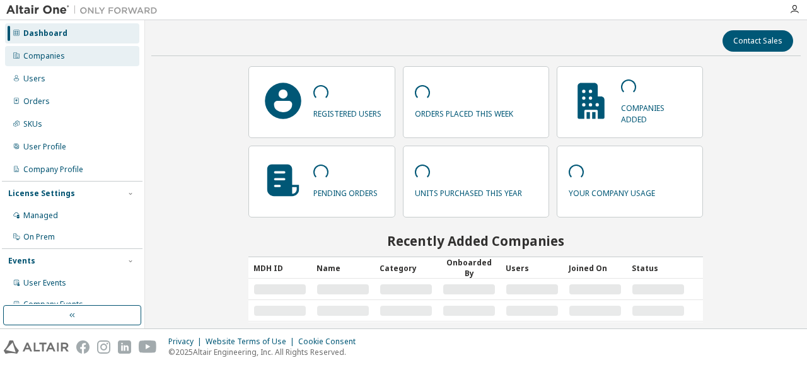 The height and width of the screenshot is (365, 807). What do you see at coordinates (45, 283) in the screenshot?
I see `div: User Events` at bounding box center [45, 283].